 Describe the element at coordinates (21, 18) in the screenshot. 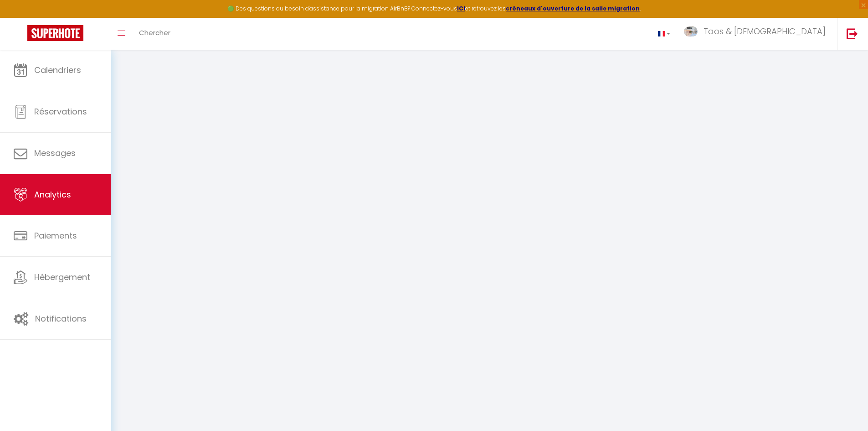

I see `button: Ouvrir le widget de chat LiveChat` at that location.